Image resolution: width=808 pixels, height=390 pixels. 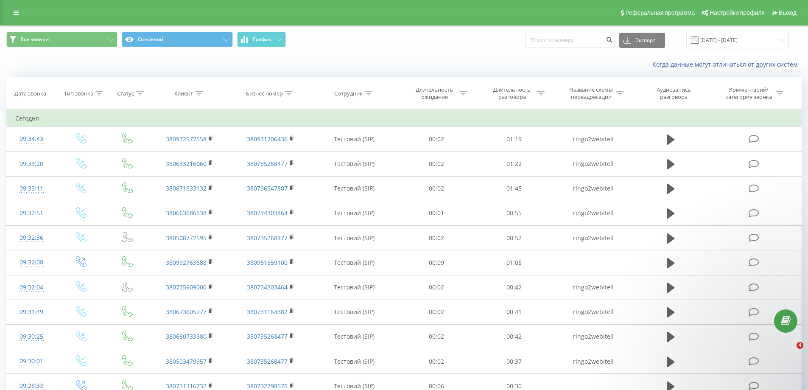 What do you see at coordinates (31, 238) in the screenshot?
I see `div: 09:32:36` at bounding box center [31, 238].